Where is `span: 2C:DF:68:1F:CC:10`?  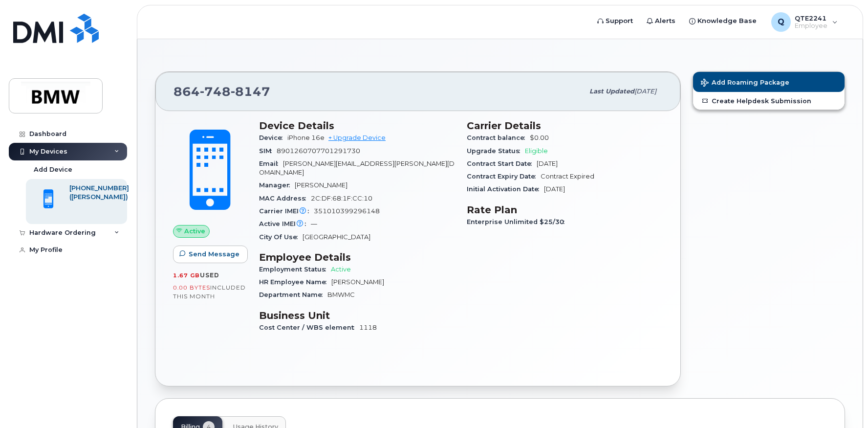
span: 2C:DF:68:1F:CC:10 is located at coordinates (342, 198).